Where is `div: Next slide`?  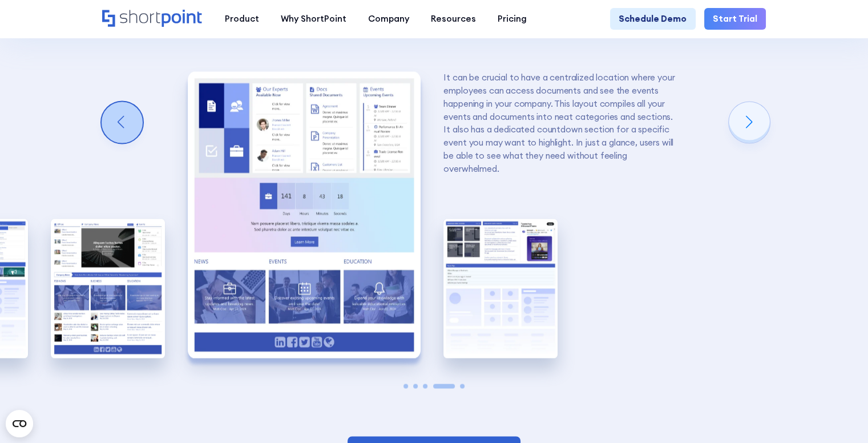 div: Next slide is located at coordinates (749, 122).